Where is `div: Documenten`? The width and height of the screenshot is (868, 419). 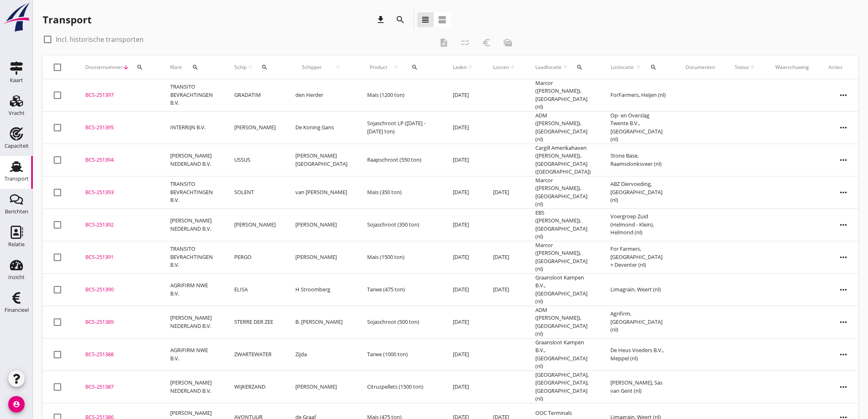 div: Documenten is located at coordinates (700, 68).